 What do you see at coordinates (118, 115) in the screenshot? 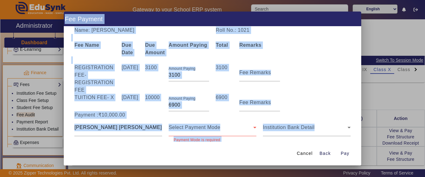
I see `div: Payment :₹10,000.00` at bounding box center [118, 115].